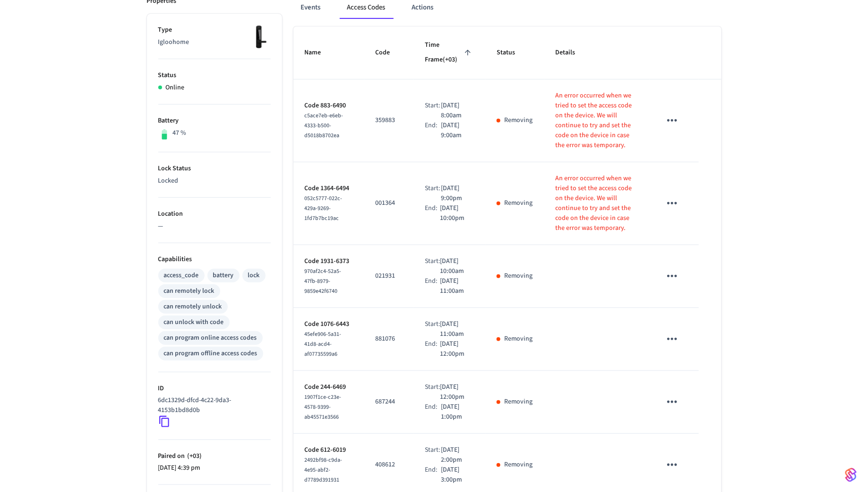  What do you see at coordinates (389, 401) in the screenshot?
I see `p: 687244` at bounding box center [389, 401].